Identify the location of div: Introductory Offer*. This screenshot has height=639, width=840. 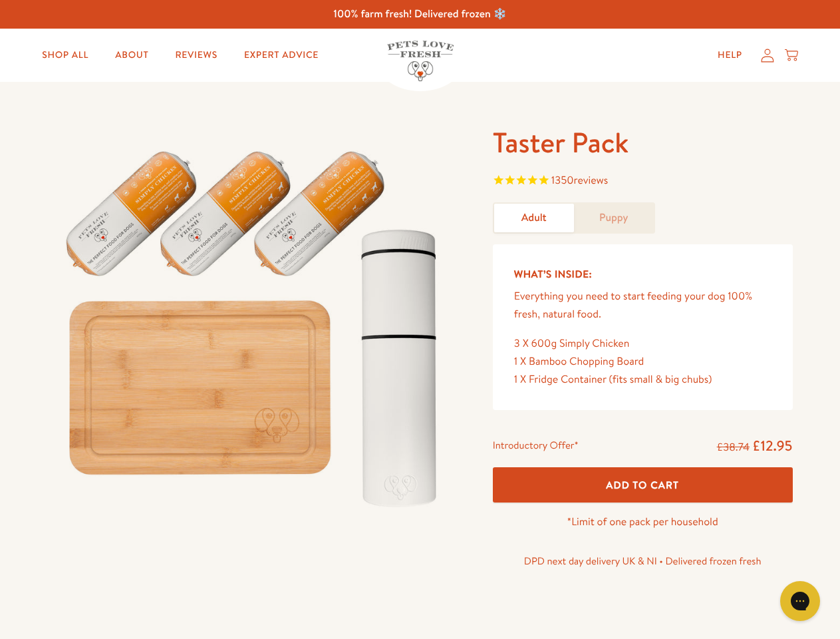
(536, 447).